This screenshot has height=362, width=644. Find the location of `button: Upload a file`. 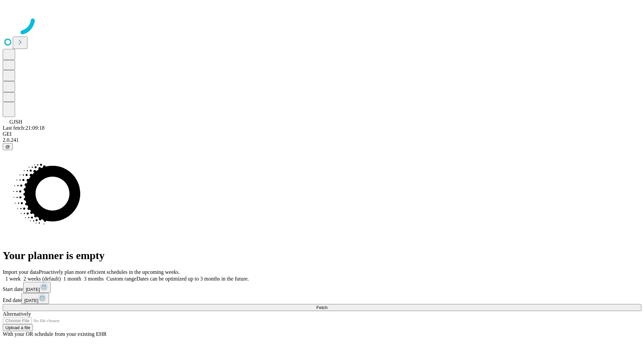

button: Upload a file is located at coordinates (18, 327).